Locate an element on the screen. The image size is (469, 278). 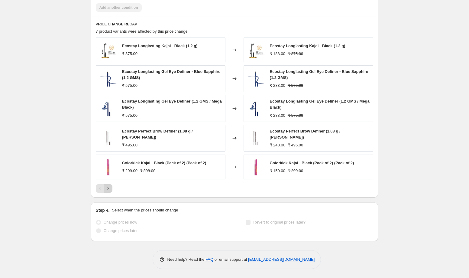
strike: ₹ 299.00 is located at coordinates (295, 171).